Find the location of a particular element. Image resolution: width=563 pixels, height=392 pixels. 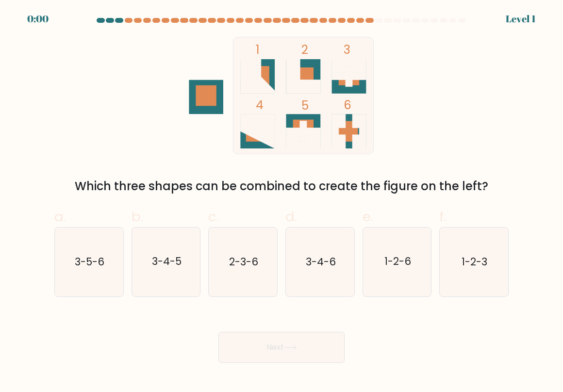

text: 1-2-3 is located at coordinates (475, 261).